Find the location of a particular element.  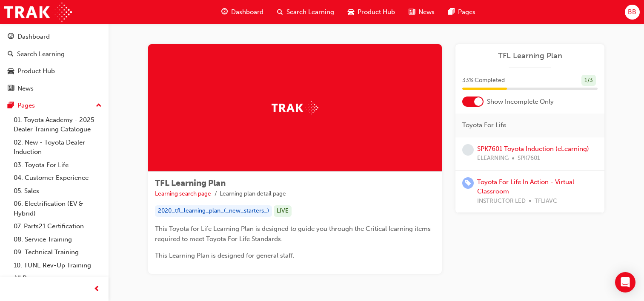

span: Pages is located at coordinates (467, 12).